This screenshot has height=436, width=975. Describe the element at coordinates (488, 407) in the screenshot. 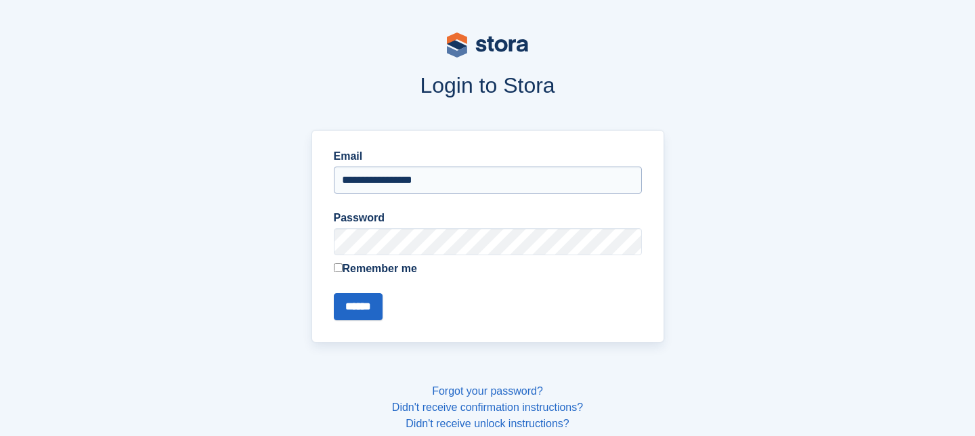

I see `a: Didn't receive confirmation instructions?` at that location.